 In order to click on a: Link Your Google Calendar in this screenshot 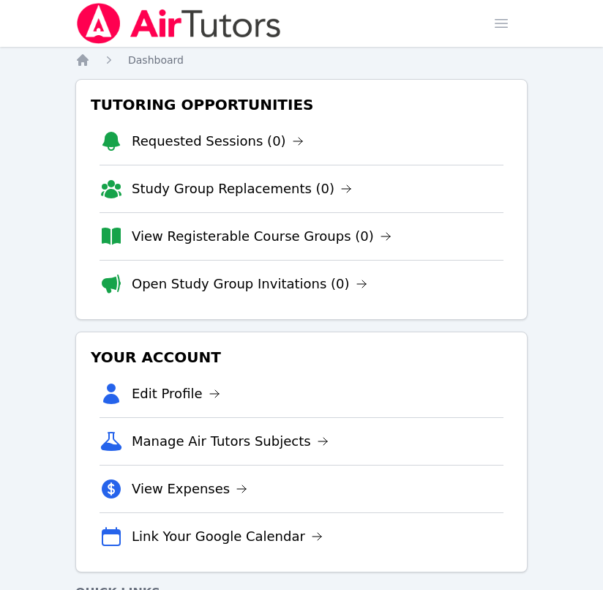, I will do `click(227, 537)`.